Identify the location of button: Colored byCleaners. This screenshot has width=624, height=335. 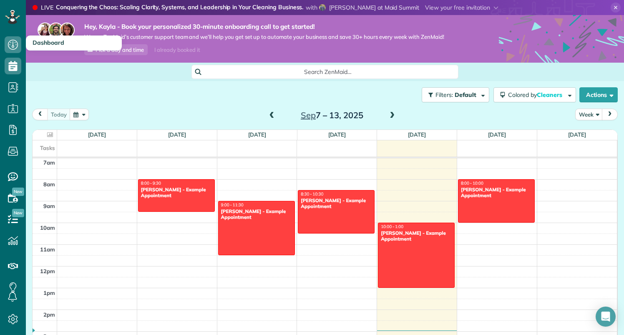
(535, 95).